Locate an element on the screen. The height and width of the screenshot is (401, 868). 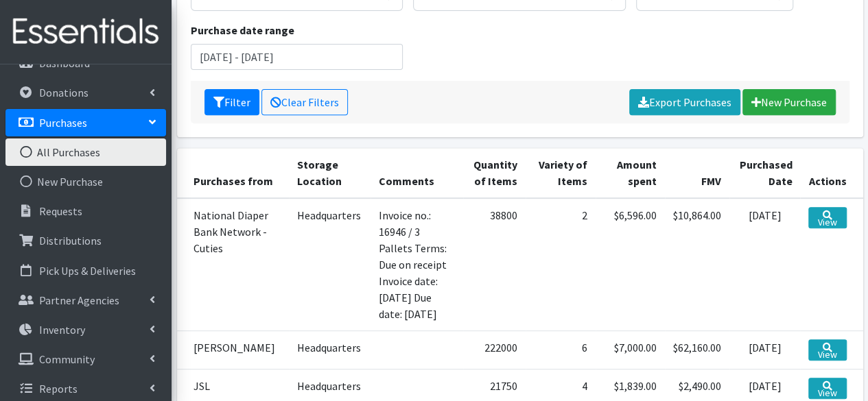
p: Pick Ups & Deliveries is located at coordinates (87, 271).